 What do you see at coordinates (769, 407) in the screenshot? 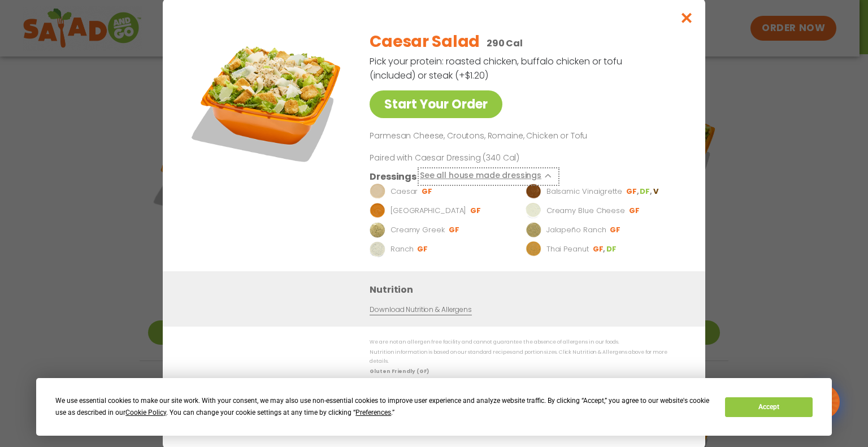
I see `button: Accept` at bounding box center [769, 407].